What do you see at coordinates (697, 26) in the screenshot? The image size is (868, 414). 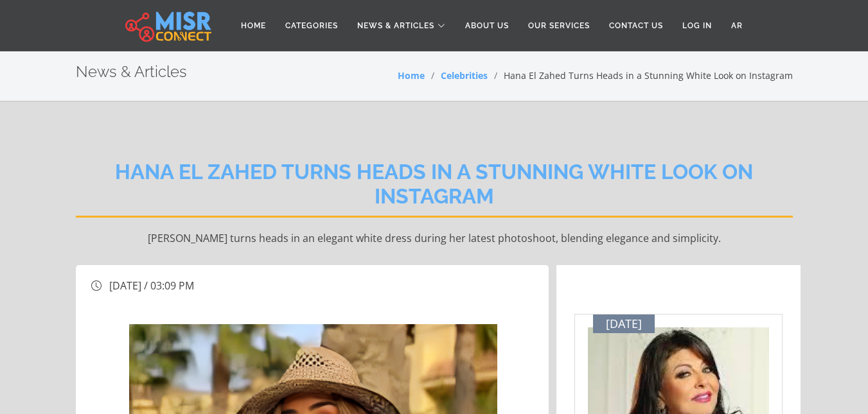 I see `a: Log in` at bounding box center [697, 26].